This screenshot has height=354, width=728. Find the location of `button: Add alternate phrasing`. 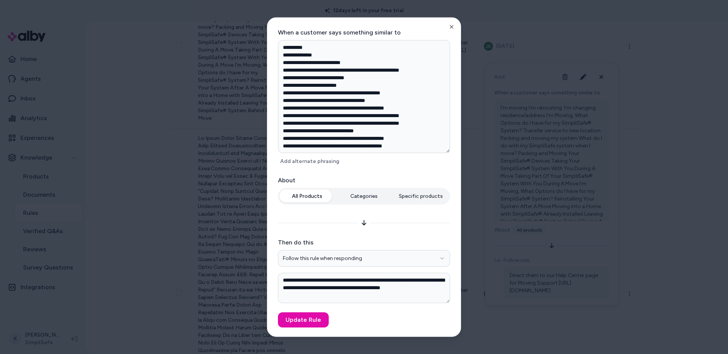

button: Add alternate phrasing is located at coordinates (310, 161).